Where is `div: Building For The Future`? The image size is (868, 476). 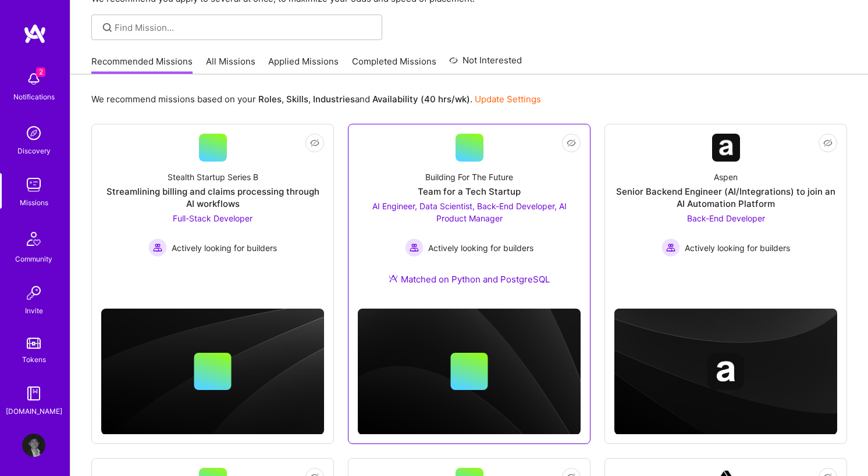
div: Building For The Future is located at coordinates (469, 177).